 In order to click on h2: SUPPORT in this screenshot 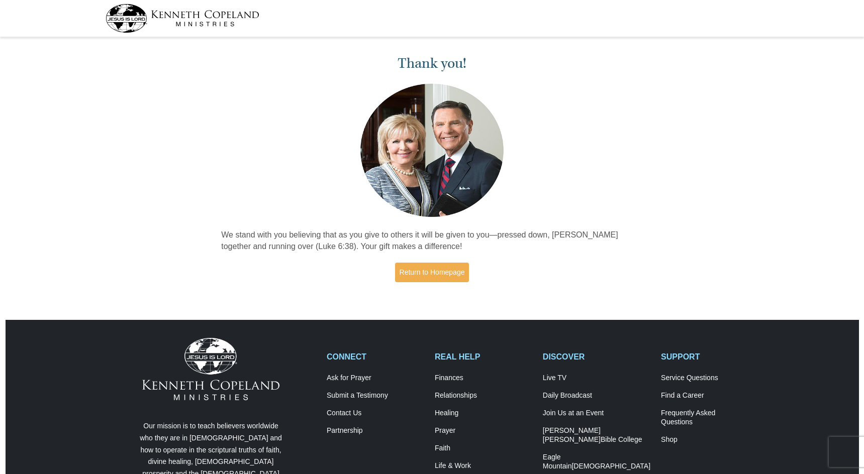, I will do `click(709, 357)`.